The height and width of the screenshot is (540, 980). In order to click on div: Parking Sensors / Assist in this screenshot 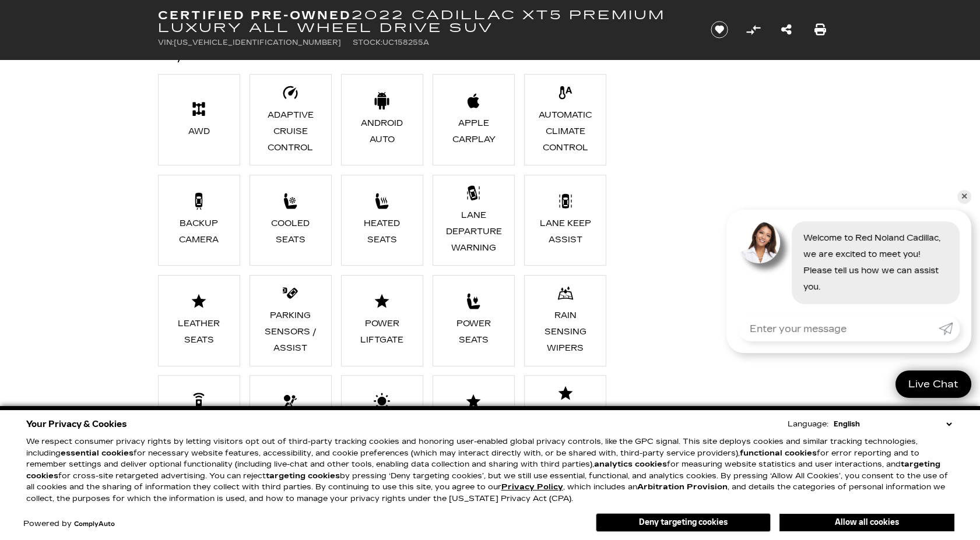, I will do `click(290, 332)`.